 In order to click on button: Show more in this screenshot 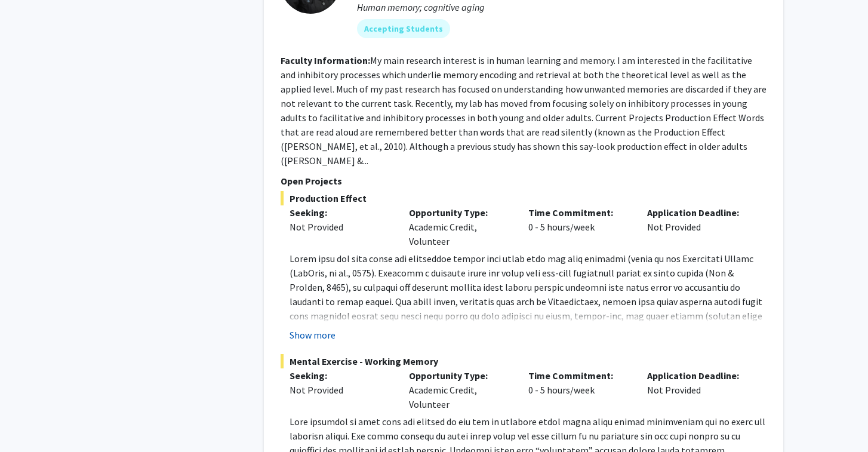, I will do `click(312, 335)`.